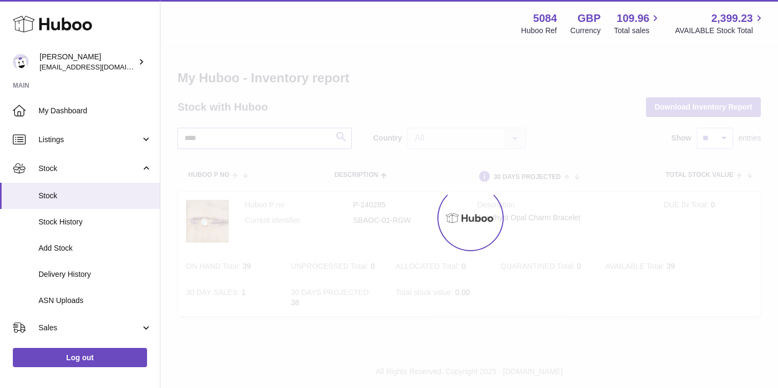 The height and width of the screenshot is (388, 778). What do you see at coordinates (80, 358) in the screenshot?
I see `a: Log out` at bounding box center [80, 358].